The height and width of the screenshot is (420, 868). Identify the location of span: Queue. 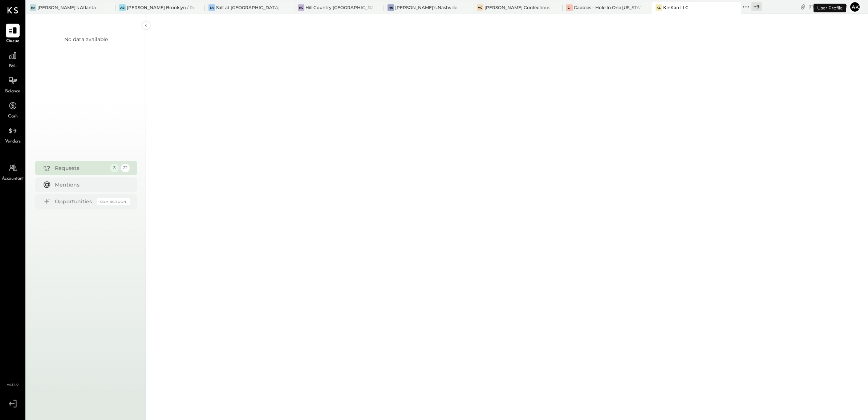
(13, 42).